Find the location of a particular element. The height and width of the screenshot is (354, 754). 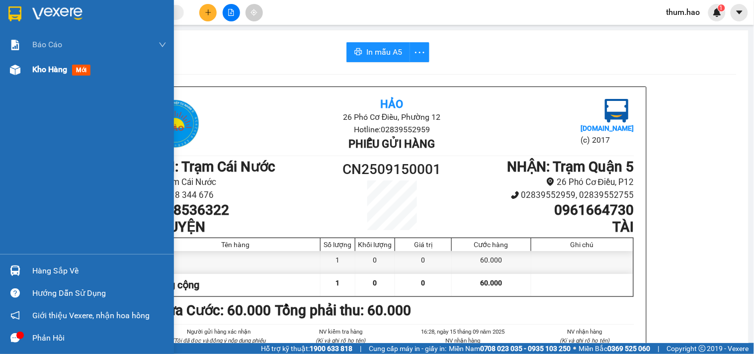

span: plus is located at coordinates (208, 12).